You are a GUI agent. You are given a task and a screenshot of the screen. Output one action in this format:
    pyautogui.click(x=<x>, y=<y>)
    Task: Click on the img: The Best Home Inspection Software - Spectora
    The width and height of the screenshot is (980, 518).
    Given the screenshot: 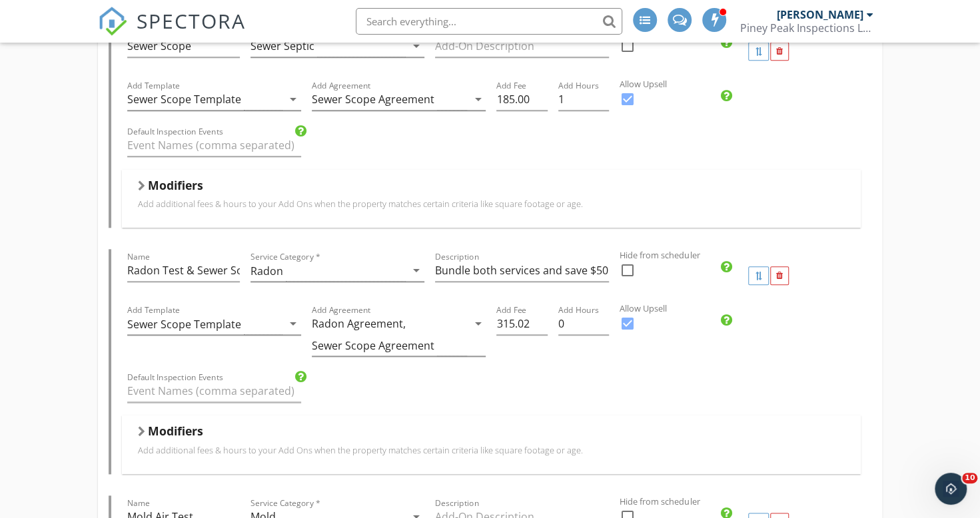 What is the action you would take?
    pyautogui.click(x=112, y=21)
    